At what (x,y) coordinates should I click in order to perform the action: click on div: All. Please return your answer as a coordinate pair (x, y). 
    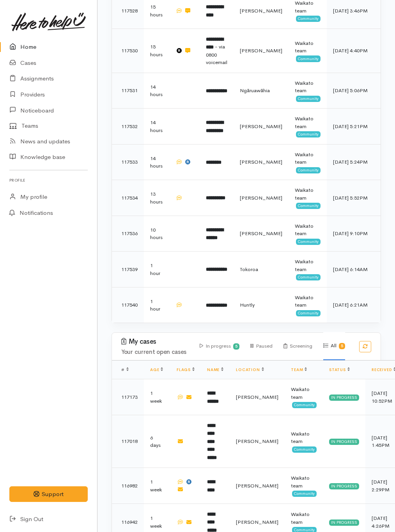
    Looking at the image, I should click on (335, 346).